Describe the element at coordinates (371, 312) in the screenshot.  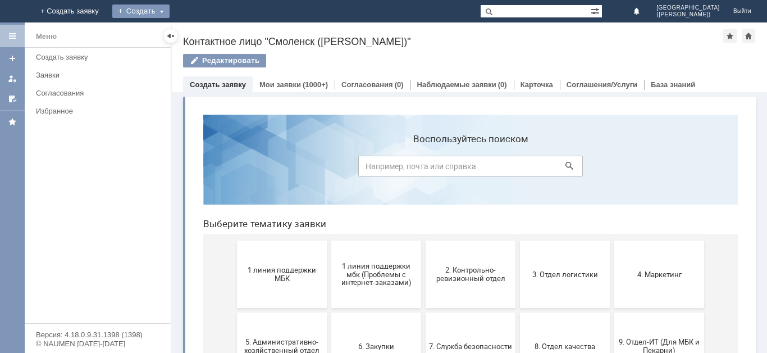
I see `span: Отдел-ИТ (Офис)` at that location.